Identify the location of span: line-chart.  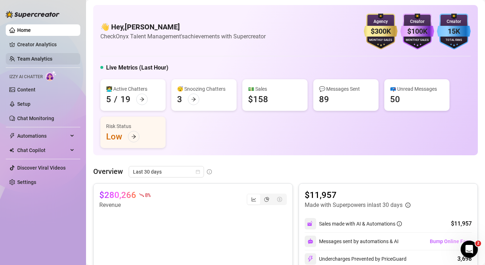
(254, 199).